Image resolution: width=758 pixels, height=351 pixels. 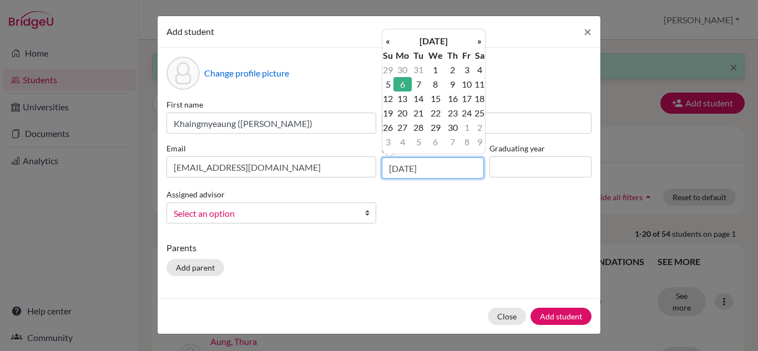 I want to click on input: dd/mm/yyyy, so click(x=433, y=168).